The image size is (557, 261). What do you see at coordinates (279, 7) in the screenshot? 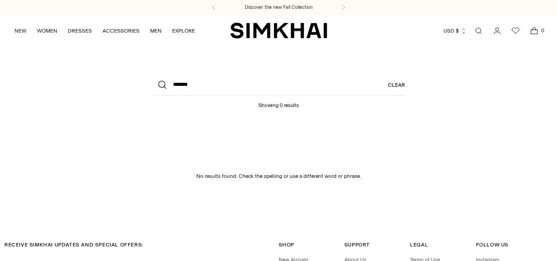
I see `h3: Discover the new Fall Collection` at bounding box center [279, 7].